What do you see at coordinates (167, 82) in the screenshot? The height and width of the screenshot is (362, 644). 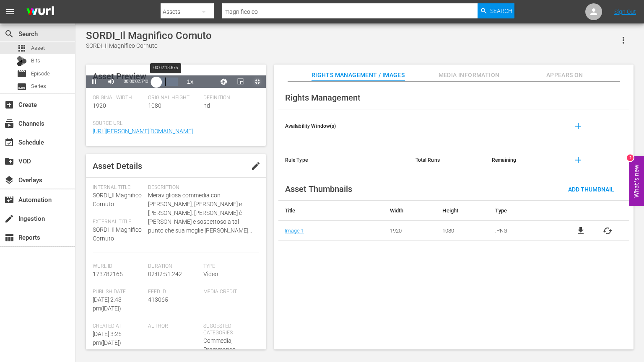 I see `div: Progress Bar` at bounding box center [167, 82].